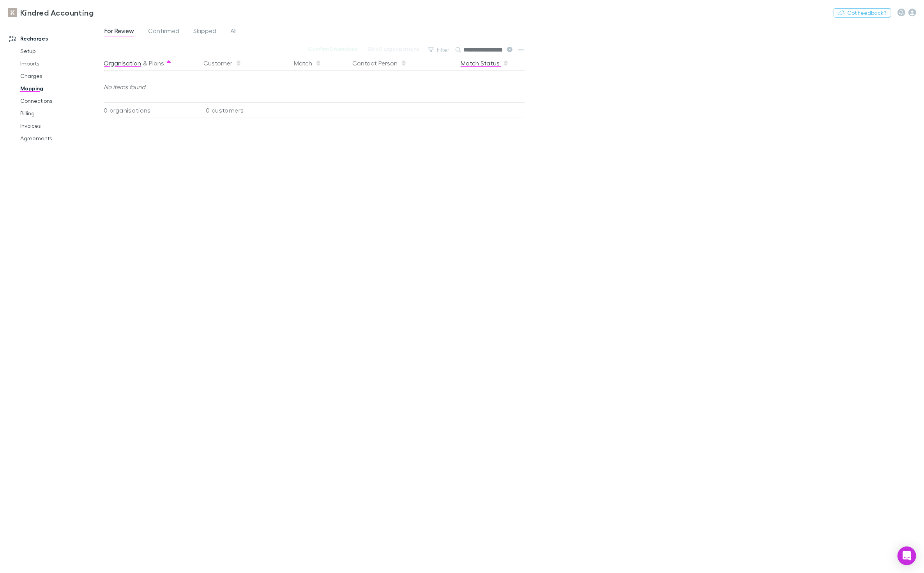 This screenshot has width=924, height=573. I want to click on button: Confirm0 matches, so click(332, 50).